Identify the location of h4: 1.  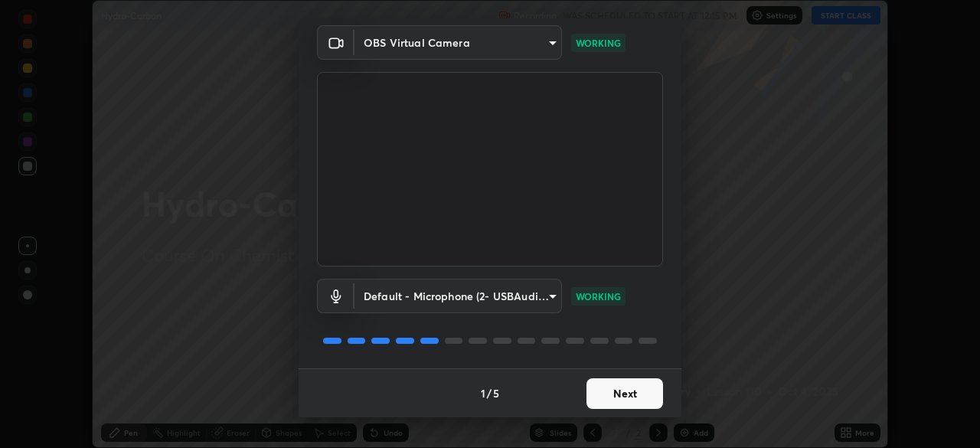
(483, 393).